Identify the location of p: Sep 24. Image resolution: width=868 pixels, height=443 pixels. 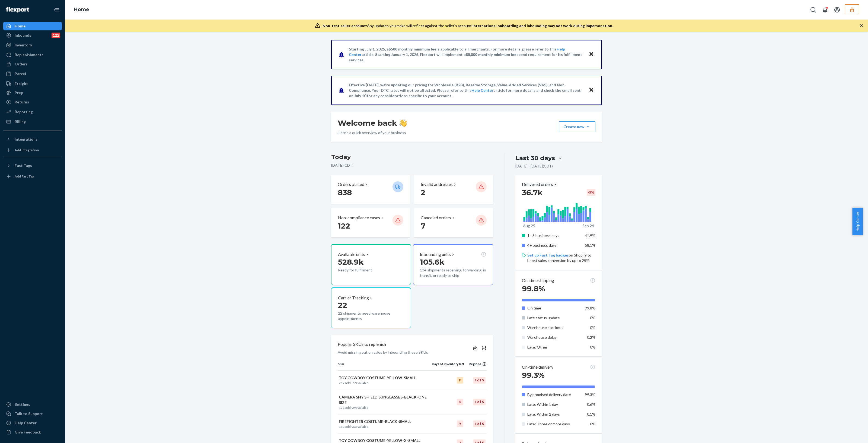
(588, 226).